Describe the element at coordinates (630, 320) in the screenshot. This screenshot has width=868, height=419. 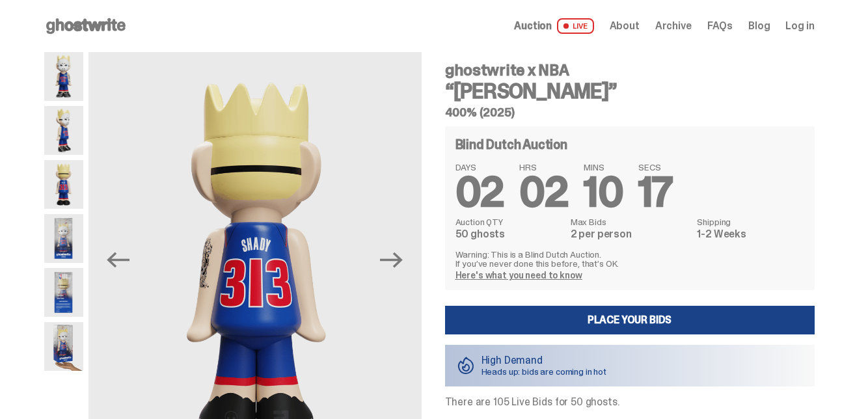
I see `a: Place your Bids` at that location.